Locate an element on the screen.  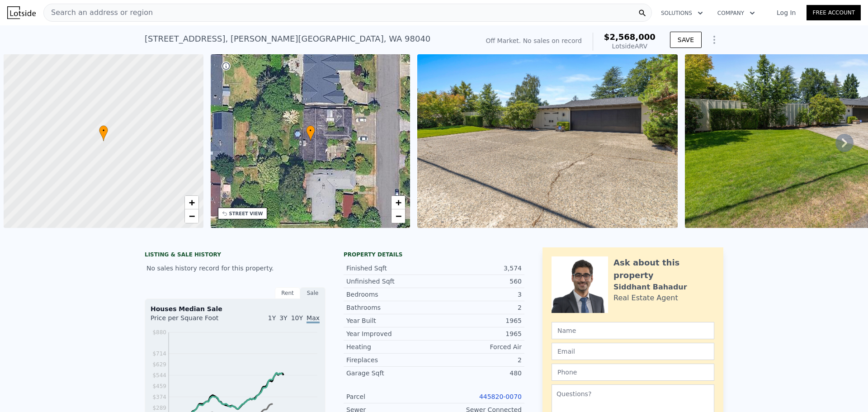
div: 3,574 is located at coordinates (478, 268).